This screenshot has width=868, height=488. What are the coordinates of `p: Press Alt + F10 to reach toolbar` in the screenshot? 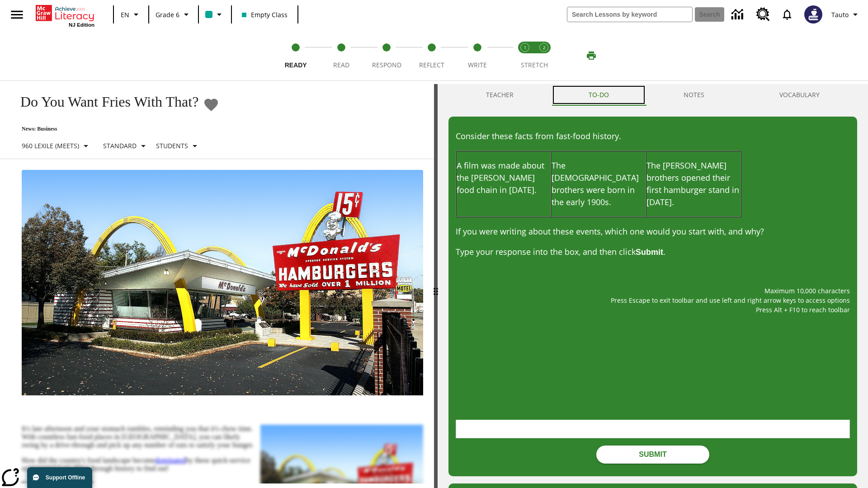 It's located at (653, 309).